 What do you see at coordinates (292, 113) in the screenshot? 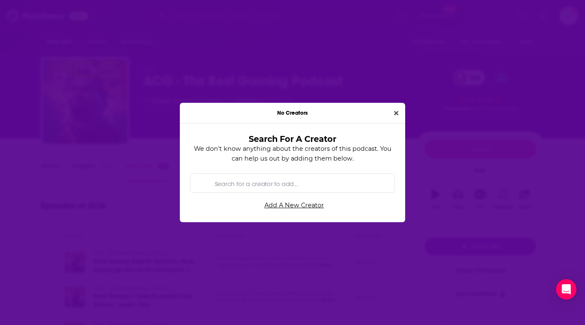
I see `div: No Creators` at bounding box center [292, 113].